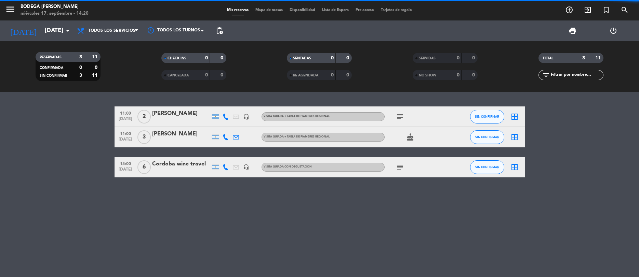  Describe the element at coordinates (51, 57) in the screenshot. I see `span: RESERVADAS` at that location.